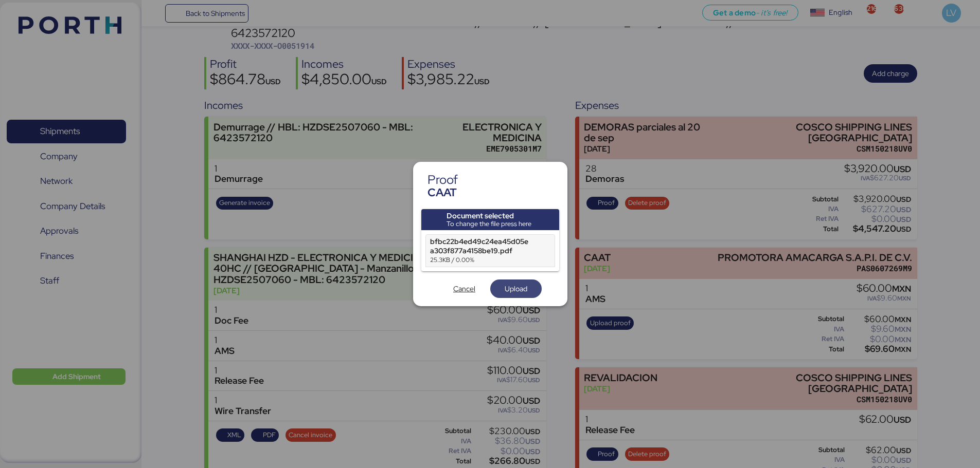  What do you see at coordinates (489, 216) in the screenshot?
I see `div: Document selected` at bounding box center [489, 216].